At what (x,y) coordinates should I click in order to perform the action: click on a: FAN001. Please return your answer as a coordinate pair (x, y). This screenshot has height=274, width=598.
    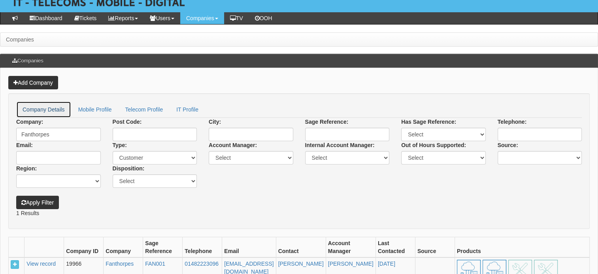
    Looking at the image, I should click on (155, 264).